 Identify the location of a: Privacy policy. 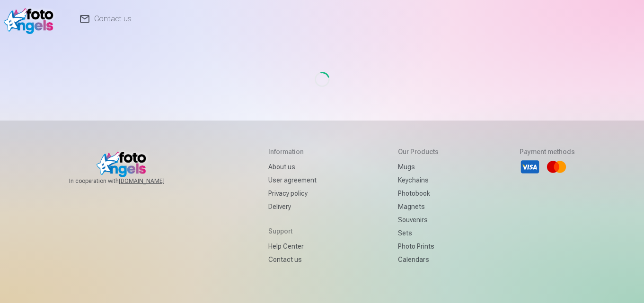
(292, 194).